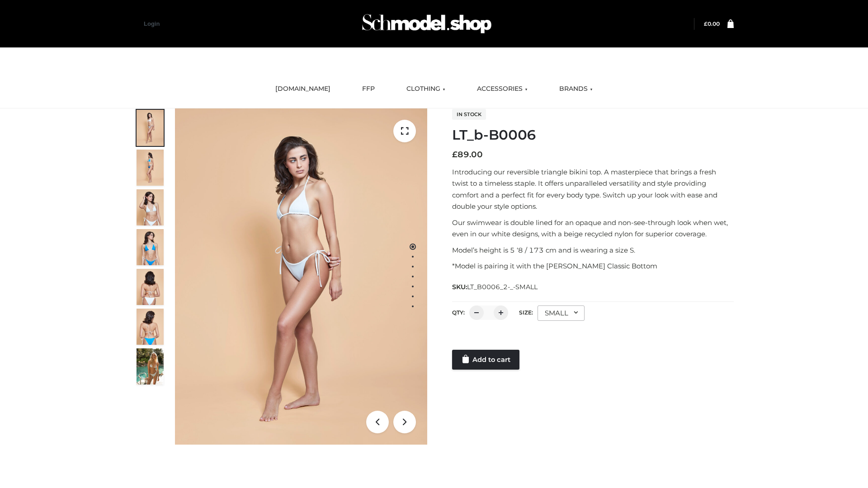 The height and width of the screenshot is (488, 868). Describe the element at coordinates (150, 208) in the screenshot. I see `img: ArielClassicBikiniTop_CloudNine_AzureSky_OW114ECO_3-scaled.jpg` at that location.